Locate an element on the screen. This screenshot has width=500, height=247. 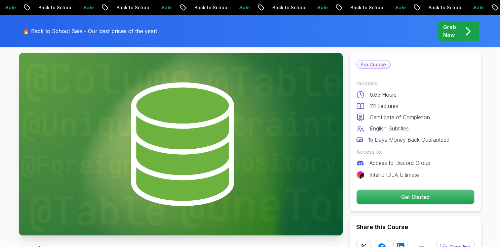
p: 🔥 Back to School Sale - Our best prices of the year! is located at coordinates (90, 31).